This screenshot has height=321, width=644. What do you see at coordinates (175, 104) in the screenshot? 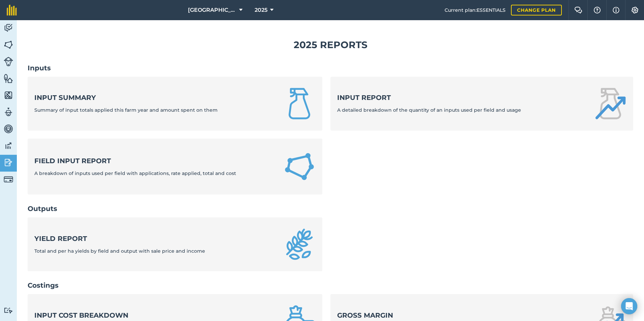
I see `a: Input summarySummary of input totals applied this farm year and amount spent on them` at bounding box center [175, 104].